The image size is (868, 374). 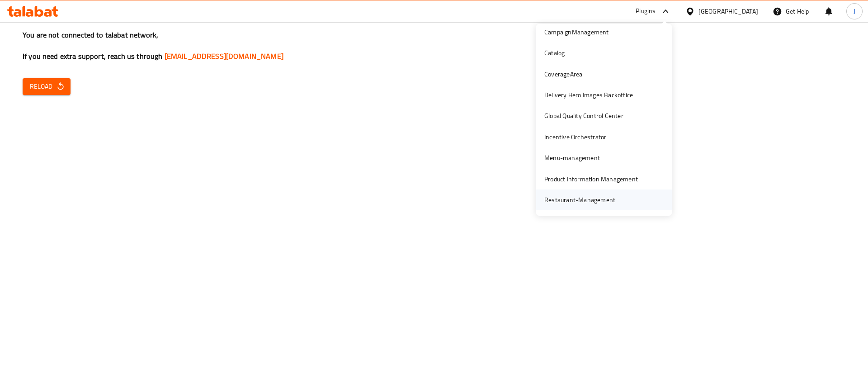 I want to click on div: Product Information Management, so click(x=591, y=179).